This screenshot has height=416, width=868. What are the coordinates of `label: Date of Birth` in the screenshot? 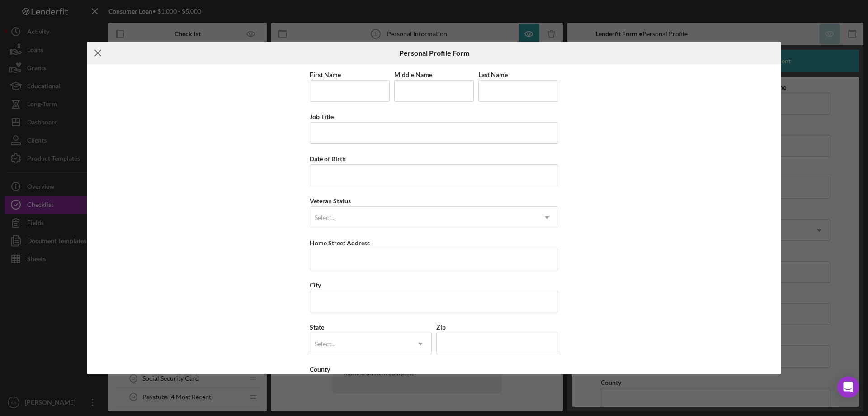 It's located at (328, 159).